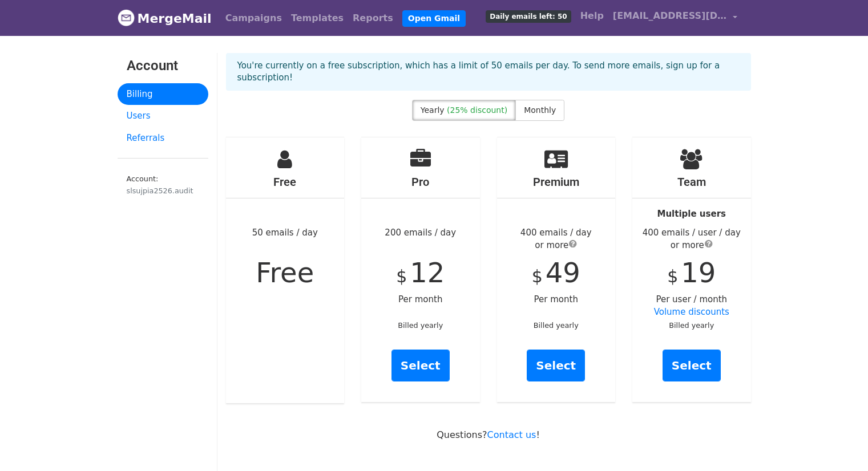  Describe the element at coordinates (432, 110) in the screenshot. I see `span: Yearly` at that location.